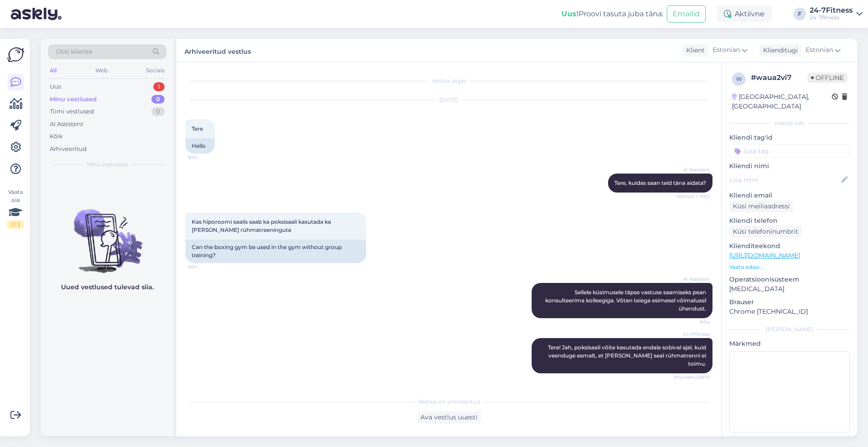  Describe the element at coordinates (778, 50) in the screenshot. I see `div: Klienditugi` at that location.